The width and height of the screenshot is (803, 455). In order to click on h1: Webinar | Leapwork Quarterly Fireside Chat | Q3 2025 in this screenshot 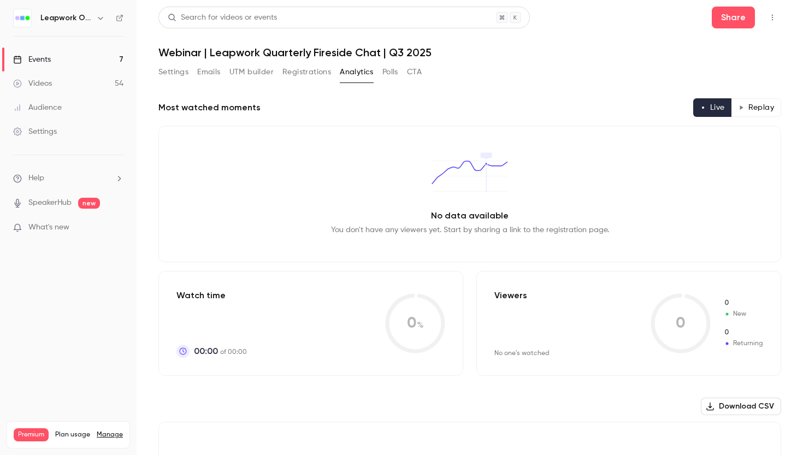, I will do `click(470, 52)`.